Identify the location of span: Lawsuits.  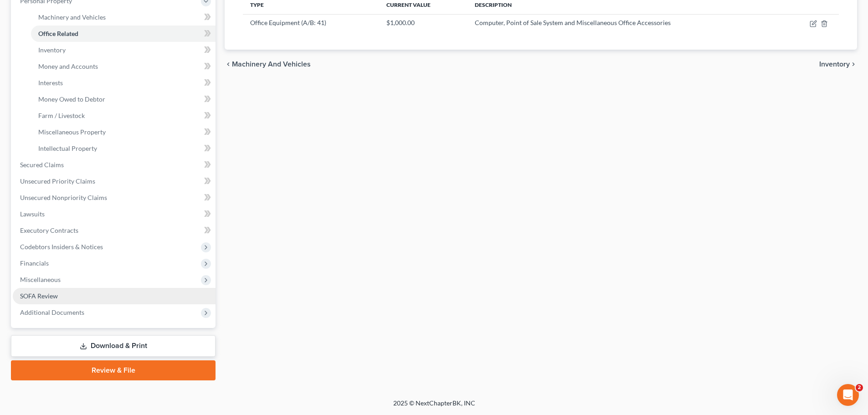
(32, 214).